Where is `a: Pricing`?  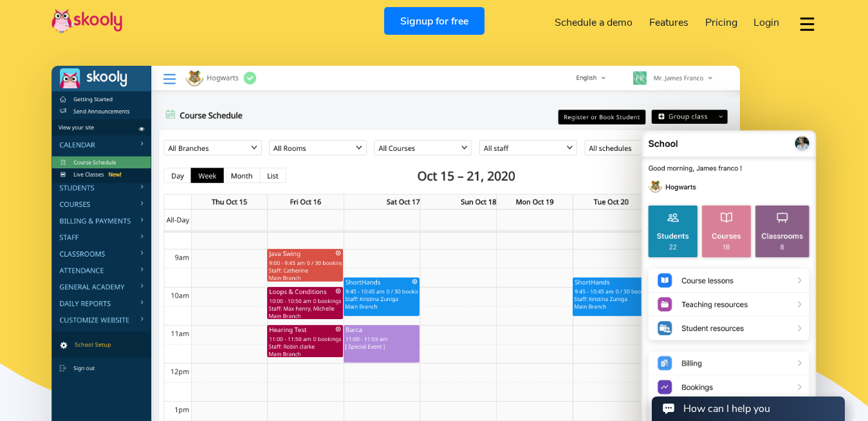 a: Pricing is located at coordinates (721, 23).